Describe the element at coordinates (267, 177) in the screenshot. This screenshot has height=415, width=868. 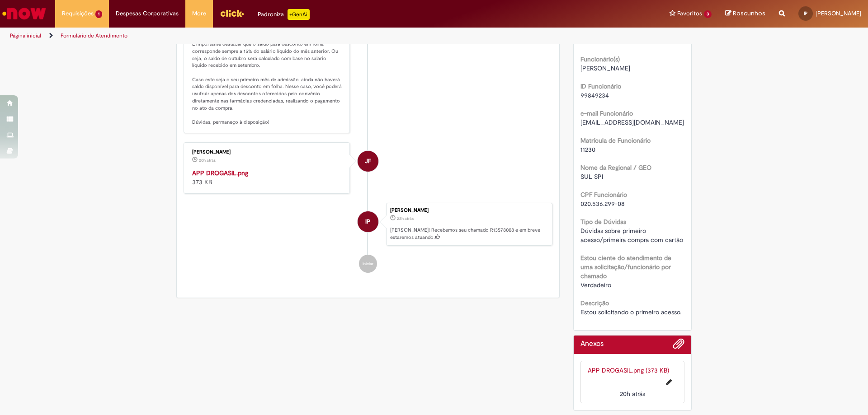
I see `div: 373 KB` at that location.